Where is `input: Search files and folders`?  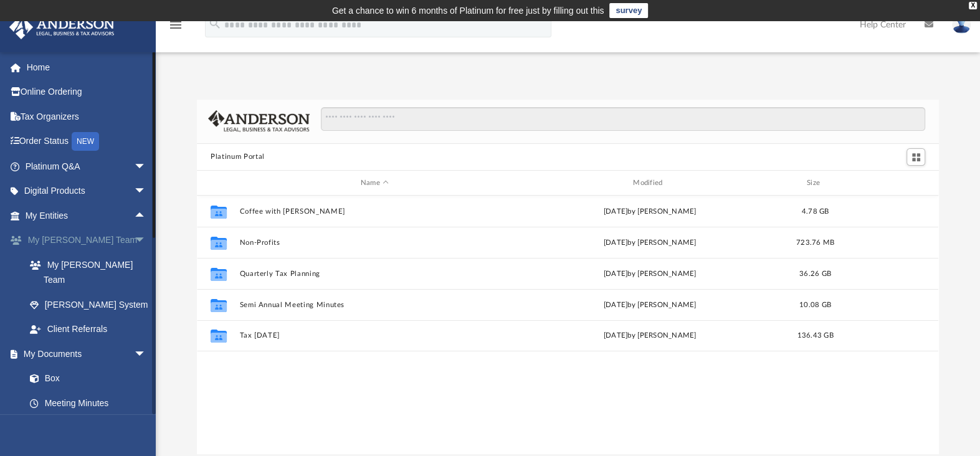
input: Search files and folders is located at coordinates (623, 119).